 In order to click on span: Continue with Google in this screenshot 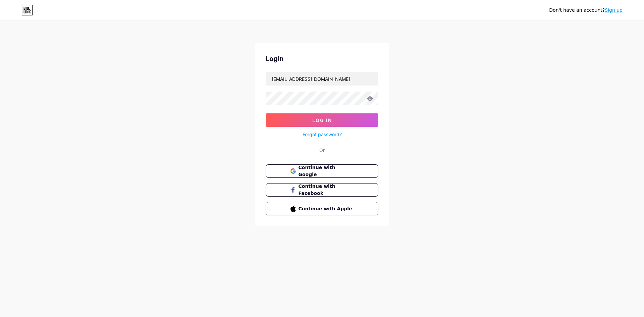, I will do `click(326, 171)`.